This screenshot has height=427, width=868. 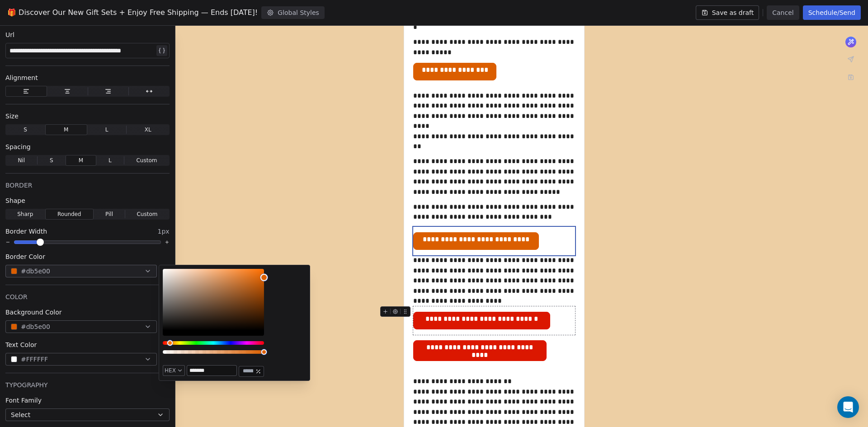 I want to click on span: 1px, so click(x=164, y=231).